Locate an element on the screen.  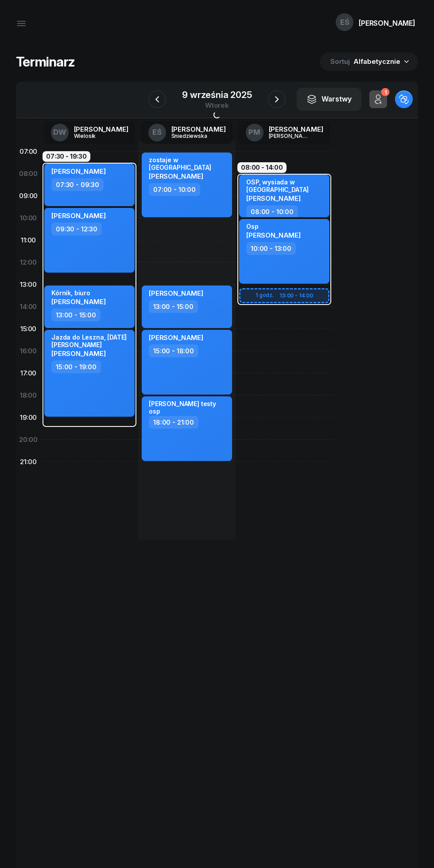
div: 10:00 is located at coordinates (28, 218).